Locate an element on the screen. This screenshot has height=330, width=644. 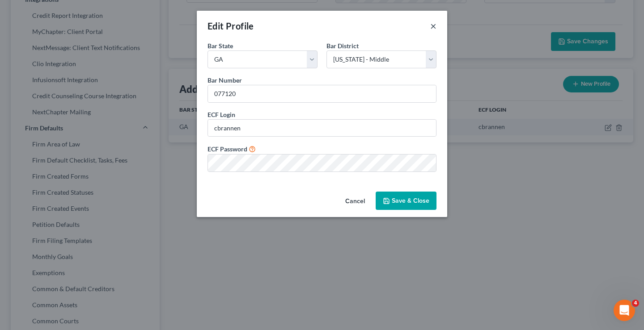
button: Save & Close is located at coordinates (406, 201).